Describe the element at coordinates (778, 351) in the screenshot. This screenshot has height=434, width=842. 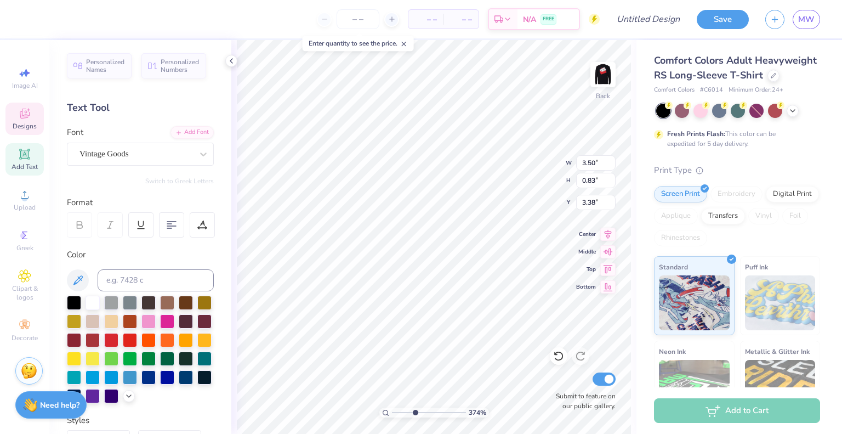
I see `span: Metallic & Glitter Ink` at that location.